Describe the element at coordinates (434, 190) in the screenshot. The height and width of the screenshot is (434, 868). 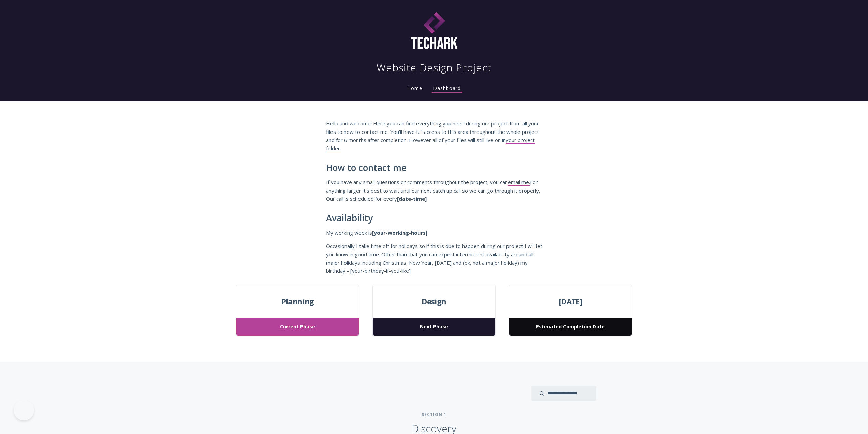
I see `p: If you have any small questions or comments throughout the project, you can For anything larger i...` at that location.